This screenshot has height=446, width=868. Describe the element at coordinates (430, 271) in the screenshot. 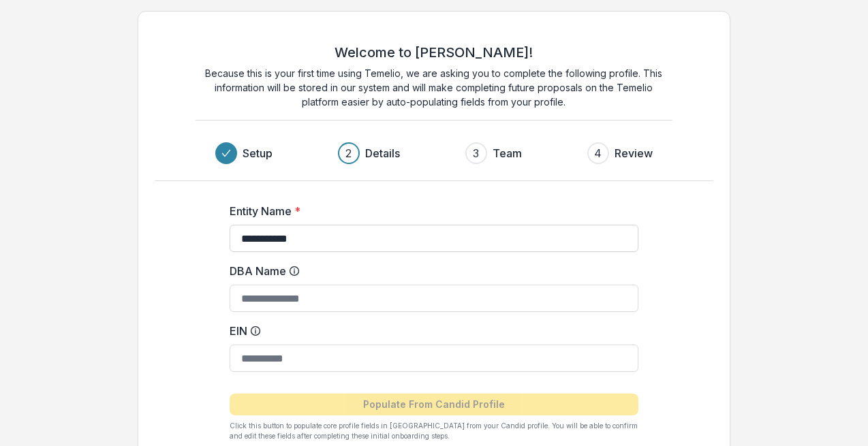

I see `label: DBA Name` at that location.